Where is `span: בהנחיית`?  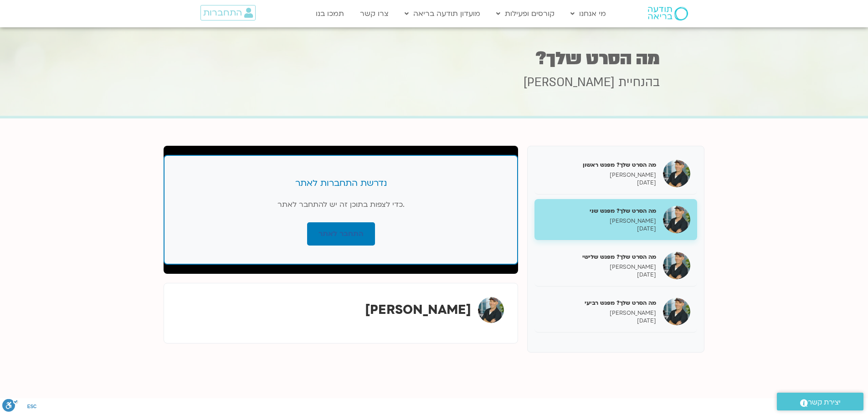 span: בהנחיית is located at coordinates (639, 82).